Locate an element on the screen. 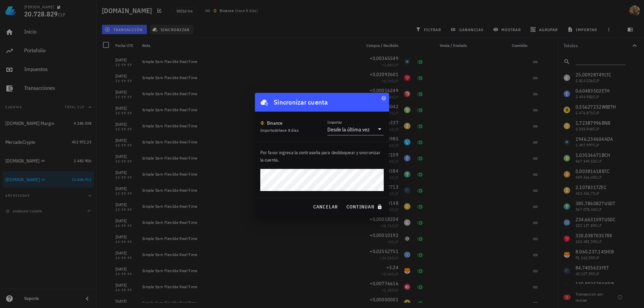  button: continuar is located at coordinates (365, 207).